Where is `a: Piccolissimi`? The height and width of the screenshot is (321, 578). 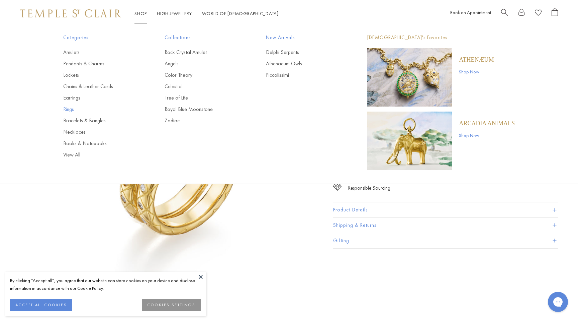 a: Piccolissimi is located at coordinates (303, 75).